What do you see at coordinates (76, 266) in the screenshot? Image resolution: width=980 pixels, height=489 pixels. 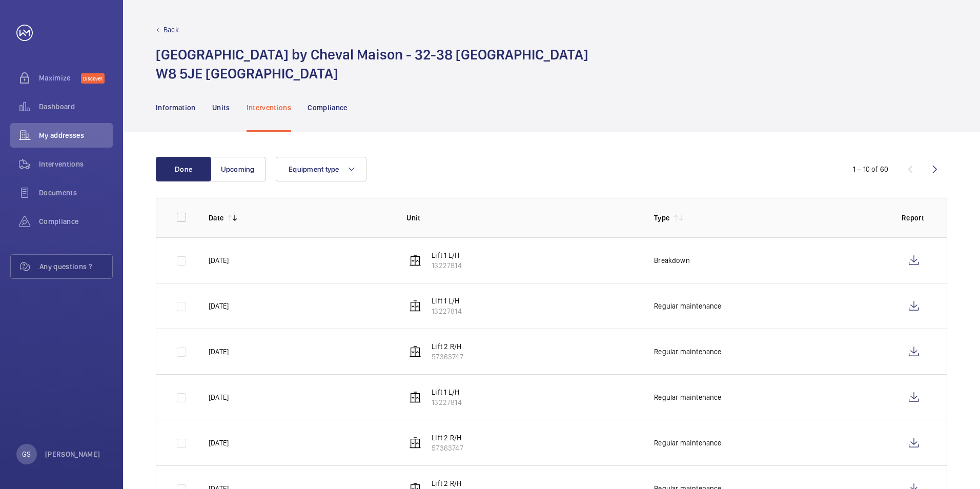 I see `span: Any questions ?` at bounding box center [76, 266].